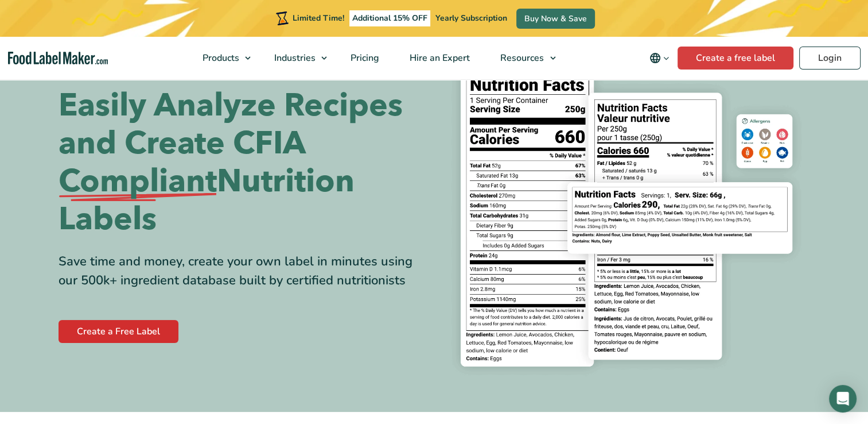 Image resolution: width=868 pixels, height=424 pixels. I want to click on span: Pricing, so click(364, 58).